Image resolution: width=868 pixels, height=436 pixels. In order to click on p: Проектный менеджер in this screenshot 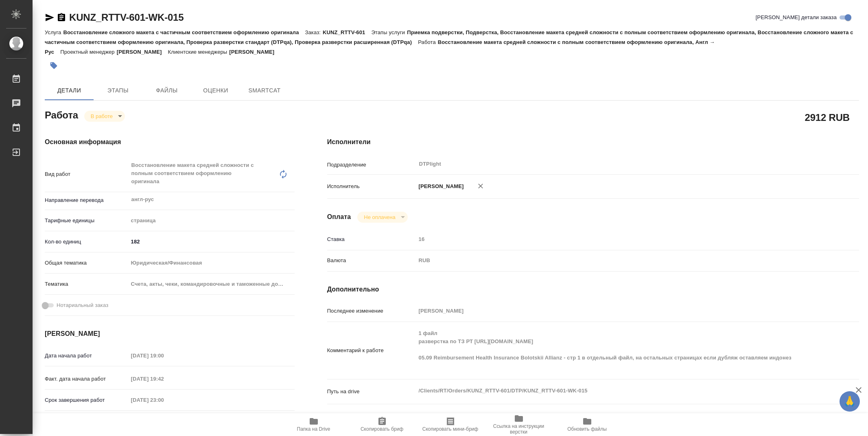, I will do `click(88, 52)`.